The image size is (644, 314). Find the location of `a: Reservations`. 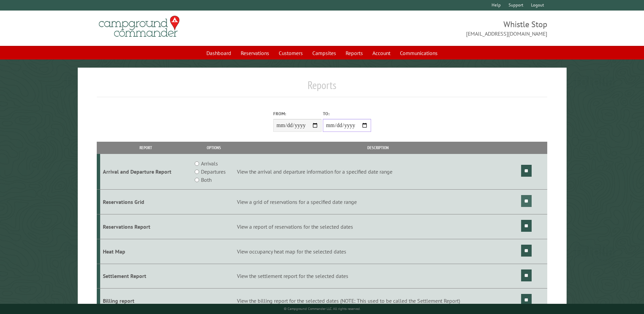

a: Reservations is located at coordinates (255, 53).